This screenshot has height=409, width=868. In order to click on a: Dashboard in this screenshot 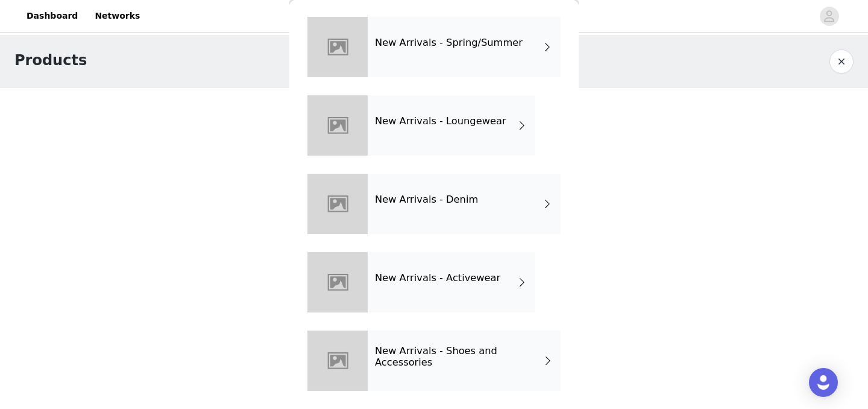, I will do `click(52, 15)`.